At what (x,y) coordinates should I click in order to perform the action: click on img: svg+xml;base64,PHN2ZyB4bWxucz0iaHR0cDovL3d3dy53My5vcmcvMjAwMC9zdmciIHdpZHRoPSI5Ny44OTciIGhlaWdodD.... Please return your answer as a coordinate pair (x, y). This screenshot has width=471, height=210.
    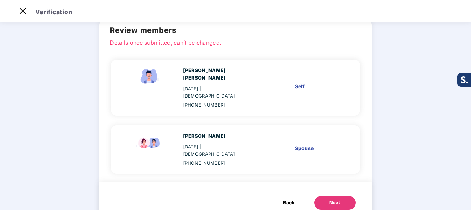
    Looking at the image, I should click on (149, 142).